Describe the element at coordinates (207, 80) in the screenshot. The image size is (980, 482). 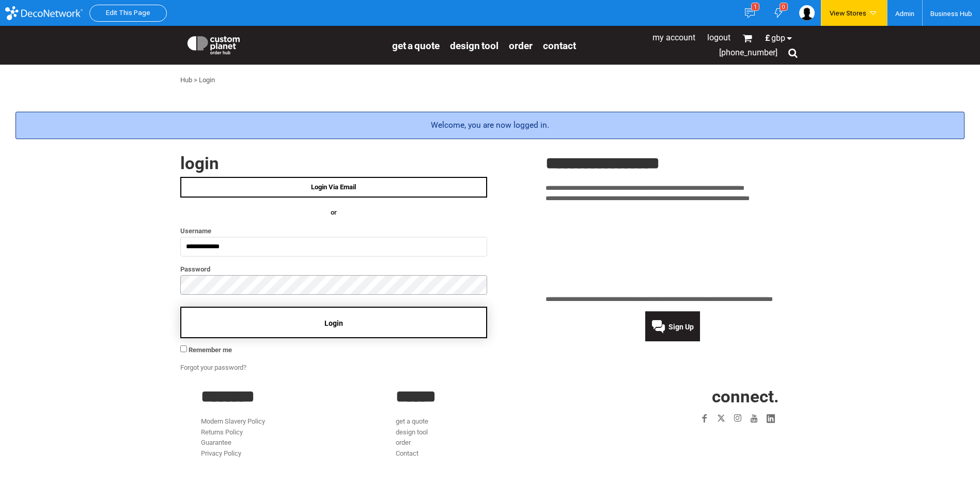
I see `div: Login` at that location.